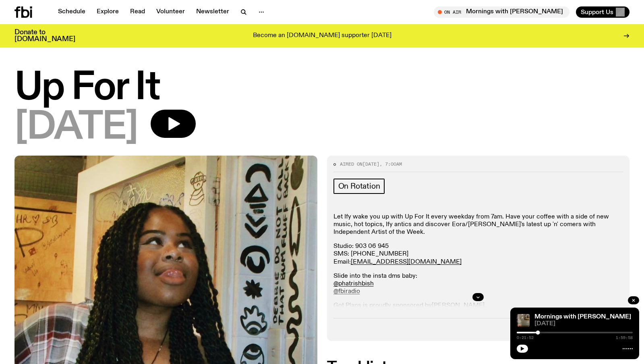 The width and height of the screenshot is (644, 364). I want to click on p: Slide into the insta dms baby:, so click(479, 284).